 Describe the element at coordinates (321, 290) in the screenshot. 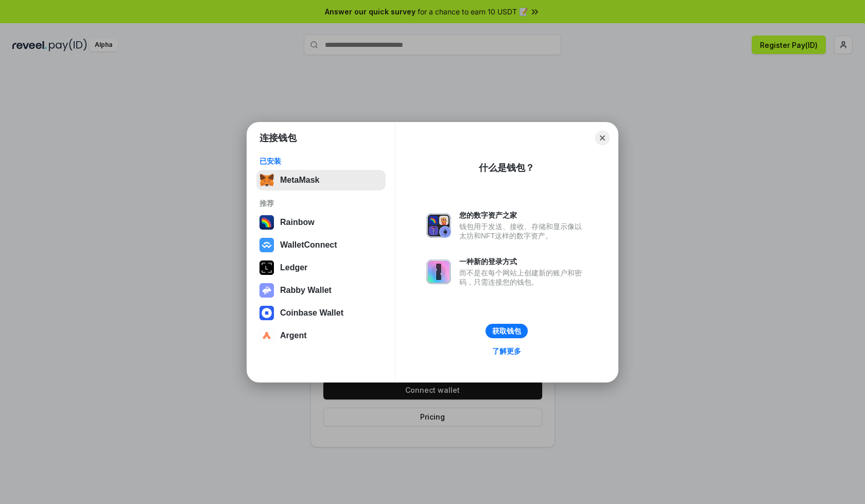

I see `button: Rabby Wallet` at that location.